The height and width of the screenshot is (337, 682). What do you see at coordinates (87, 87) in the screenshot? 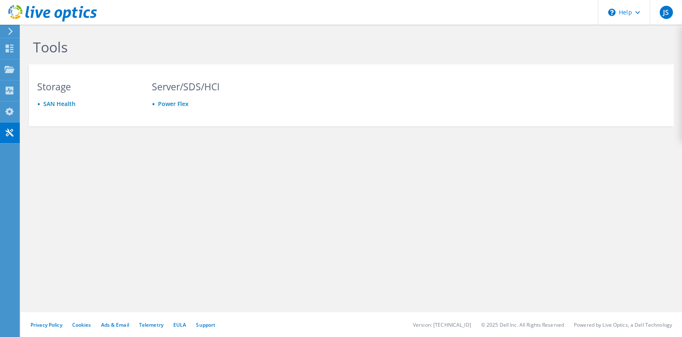
I see `h3: Storage` at bounding box center [87, 87].